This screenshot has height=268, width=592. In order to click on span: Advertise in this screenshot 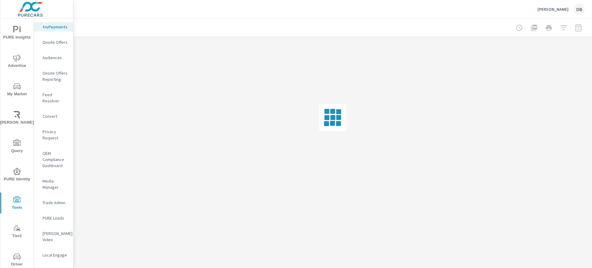, I will do `click(17, 62)`.